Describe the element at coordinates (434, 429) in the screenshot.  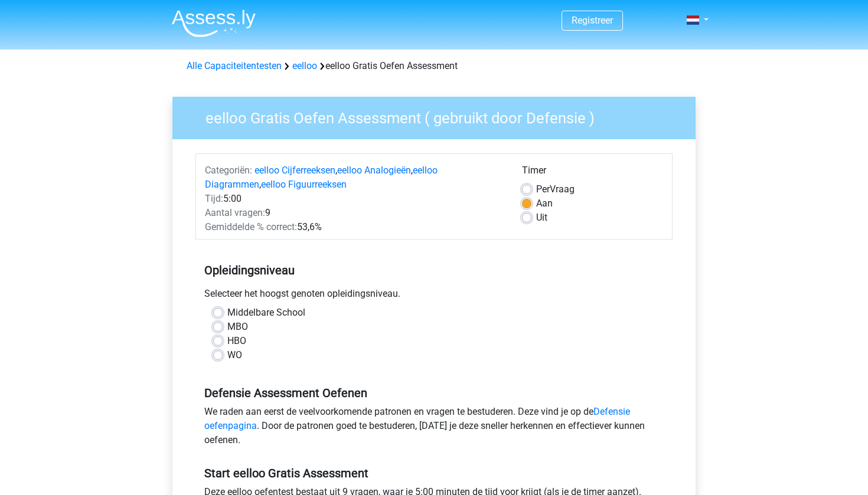
I see `div: We raden aan eerst de veelvoorkomende patronen en vragen te bestuderen. Deze vind je op de . Door...` at that location.